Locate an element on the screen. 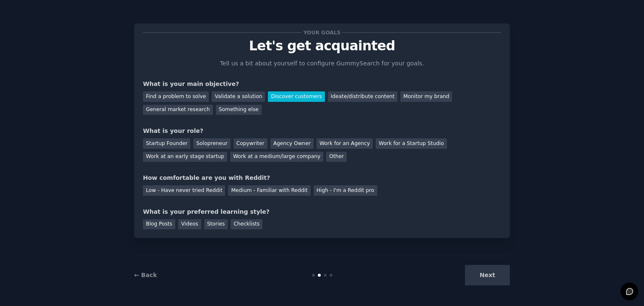 The width and height of the screenshot is (644, 306). div: Work for an Agency is located at coordinates (345, 143).